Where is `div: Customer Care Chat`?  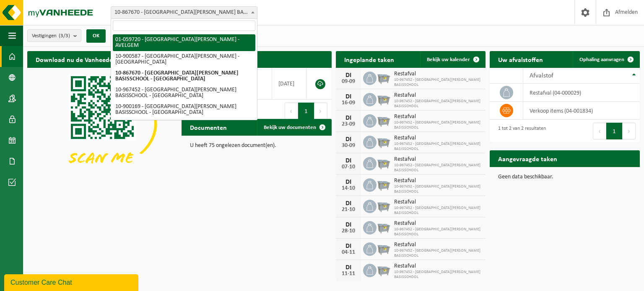
div: Customer Care Chat is located at coordinates (67, 10).